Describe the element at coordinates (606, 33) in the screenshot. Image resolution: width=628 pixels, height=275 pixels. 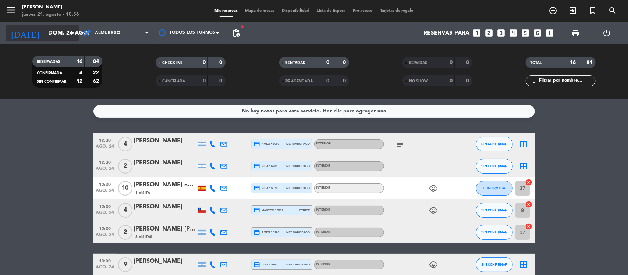
I see `i: power_settings_new` at that location.